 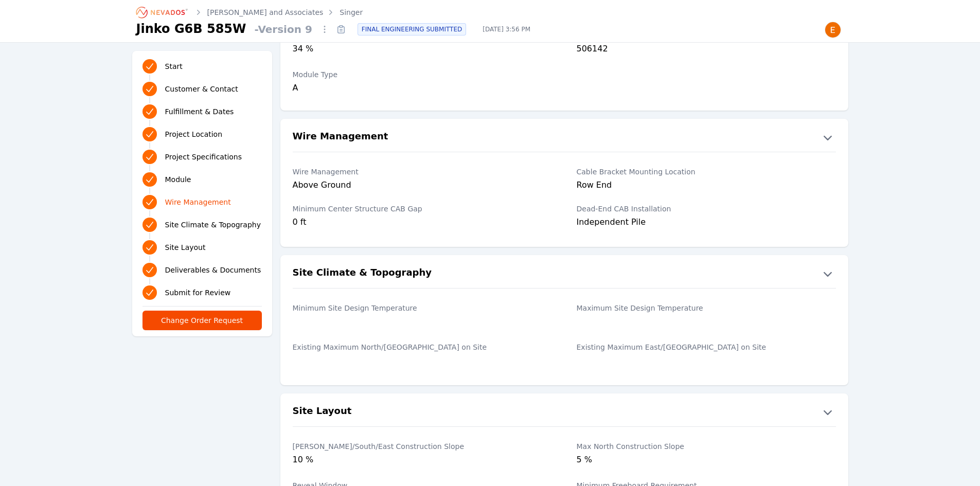 I want to click on div: FINAL ENGINEERING SUBMITTED, so click(x=412, y=29).